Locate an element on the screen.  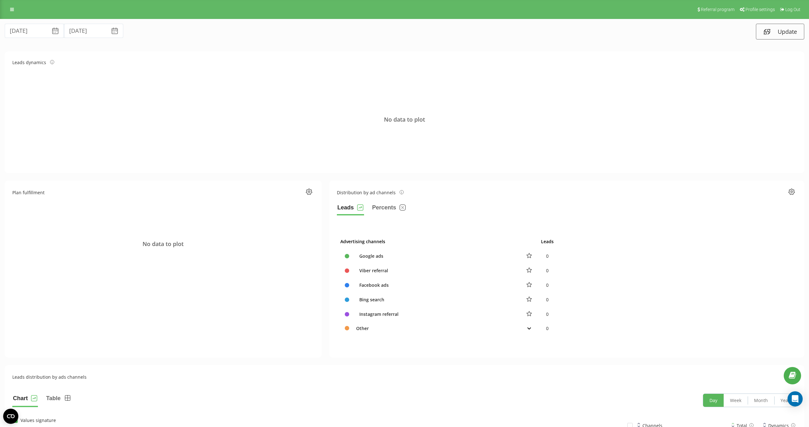
div: Leads distribution by ads channels is located at coordinates (49, 377).